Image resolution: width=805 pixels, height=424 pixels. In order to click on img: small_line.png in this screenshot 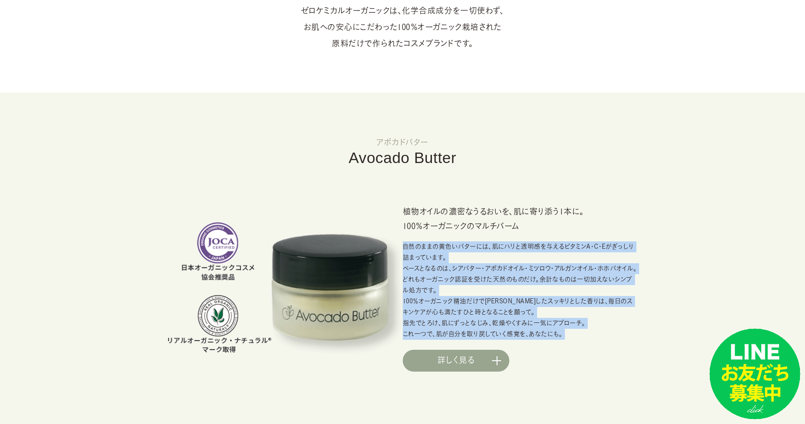, I will do `click(755, 374)`.